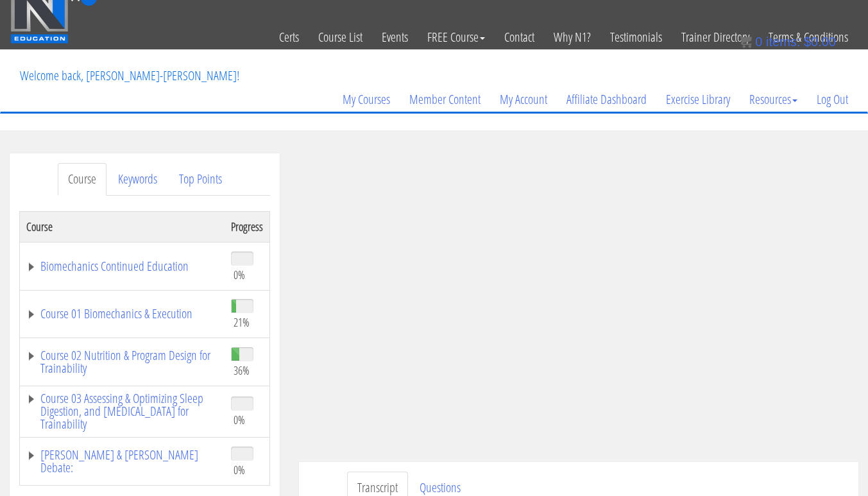 The width and height of the screenshot is (868, 496). Describe the element at coordinates (772, 100) in the screenshot. I see `a: Resources` at that location.